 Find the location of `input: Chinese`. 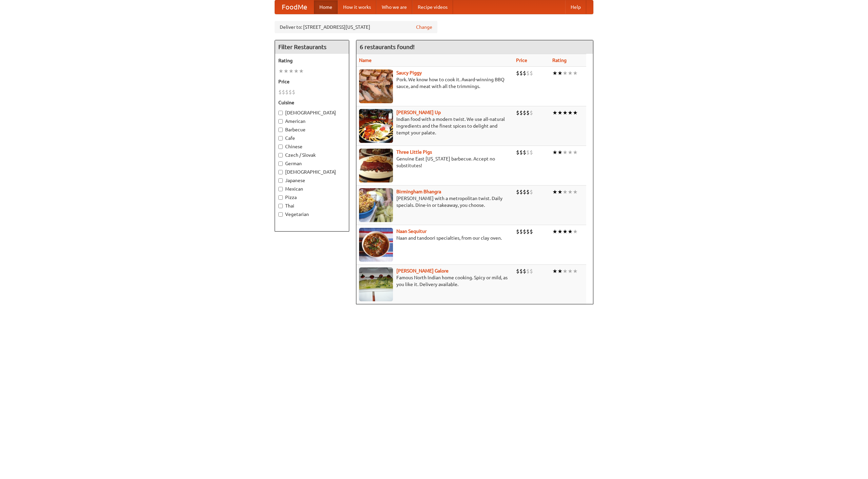

input: Chinese is located at coordinates (280, 147).